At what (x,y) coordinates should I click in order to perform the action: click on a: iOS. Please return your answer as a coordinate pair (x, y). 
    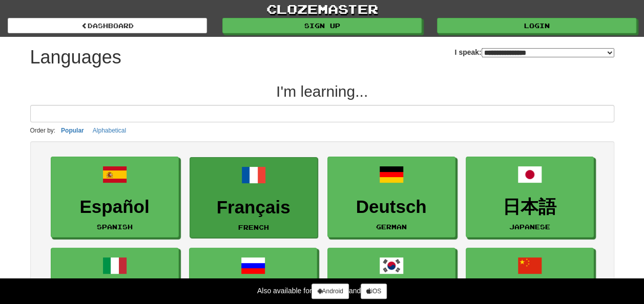
    Looking at the image, I should click on (374, 291).